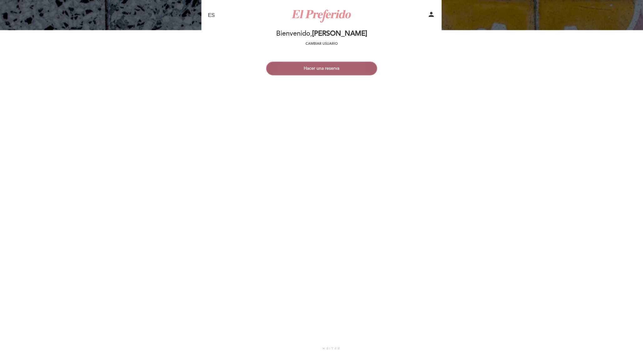 Image resolution: width=643 pixels, height=364 pixels. I want to click on img: MEITRE, so click(331, 348).